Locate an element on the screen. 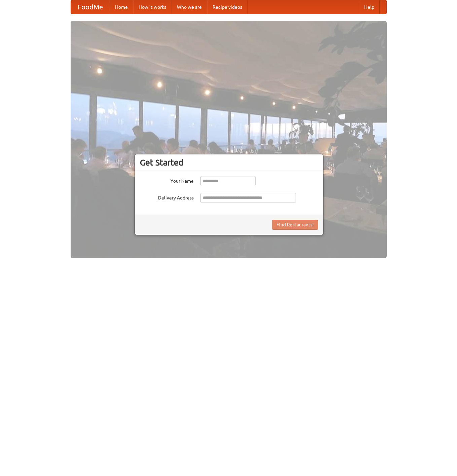 The image size is (457, 476). label: Delivery Address is located at coordinates (167, 197).